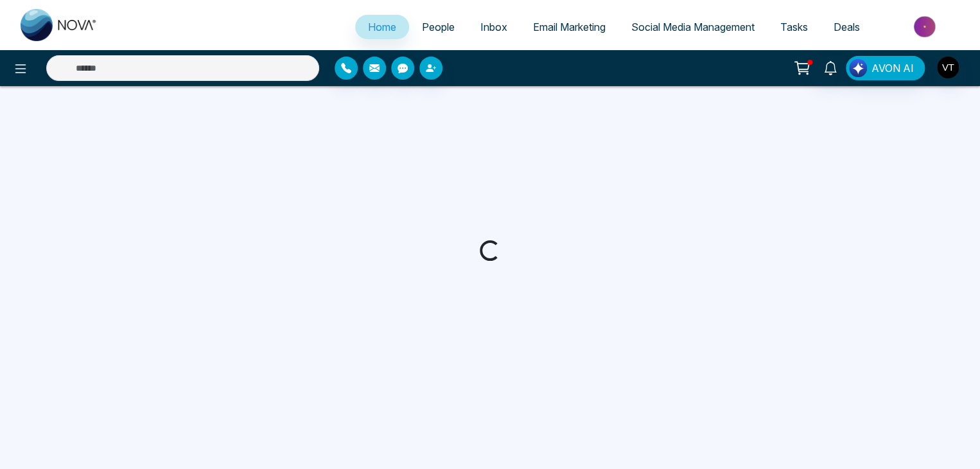  What do you see at coordinates (925, 27) in the screenshot?
I see `img: Market-place.gif` at bounding box center [925, 27].